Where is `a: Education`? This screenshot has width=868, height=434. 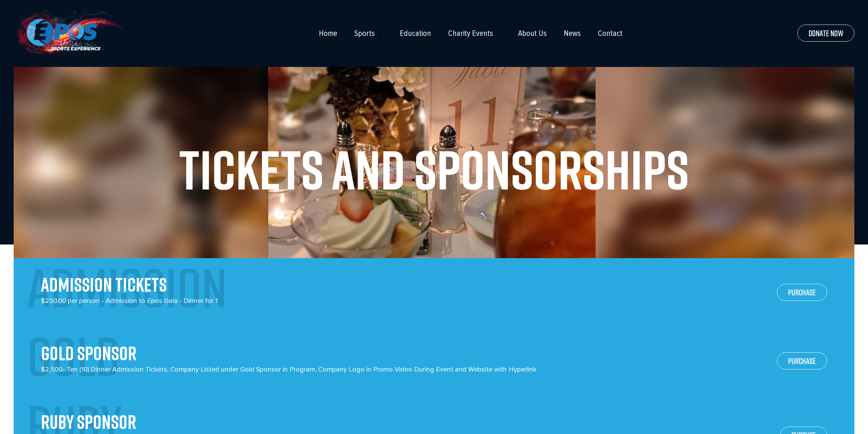
a: Education is located at coordinates (416, 33).